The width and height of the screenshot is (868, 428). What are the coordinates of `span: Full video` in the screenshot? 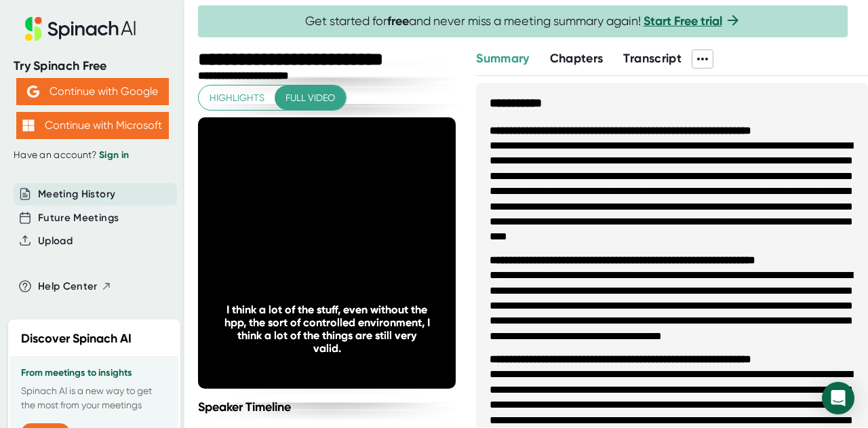 It's located at (310, 98).